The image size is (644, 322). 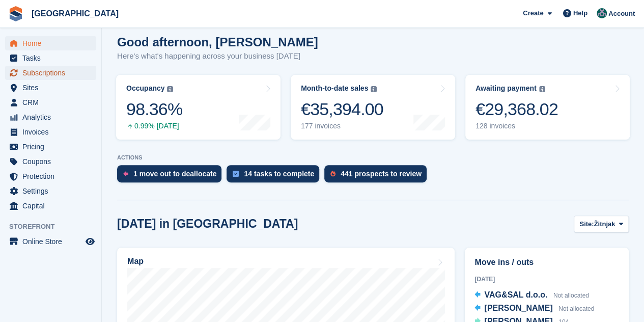 What do you see at coordinates (373, 107) in the screenshot?
I see `a: Month-to-date sales €35,394.00 177 invoices` at bounding box center [373, 107].